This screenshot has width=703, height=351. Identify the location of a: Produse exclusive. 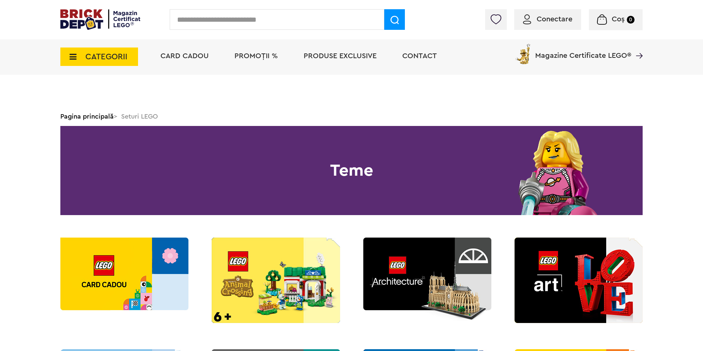
(340, 56).